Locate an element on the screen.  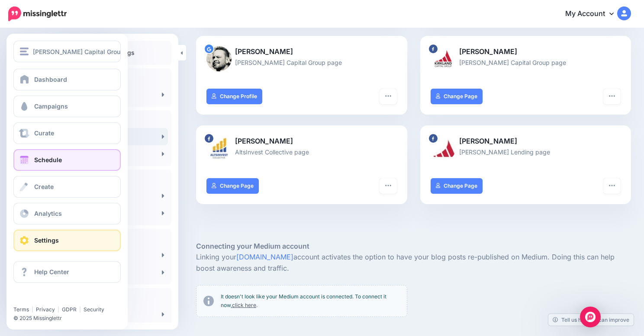
span: Dashboard is located at coordinates (51, 79).